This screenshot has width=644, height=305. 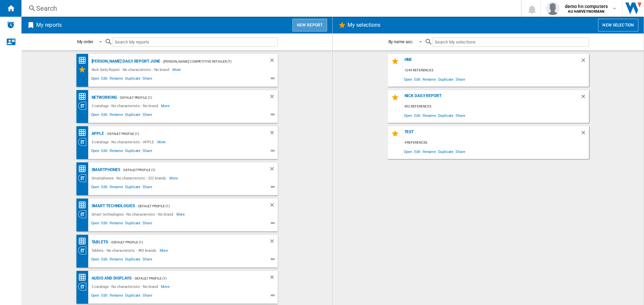 What do you see at coordinates (495, 142) in the screenshot?
I see `div: 4 references` at bounding box center [495, 142].